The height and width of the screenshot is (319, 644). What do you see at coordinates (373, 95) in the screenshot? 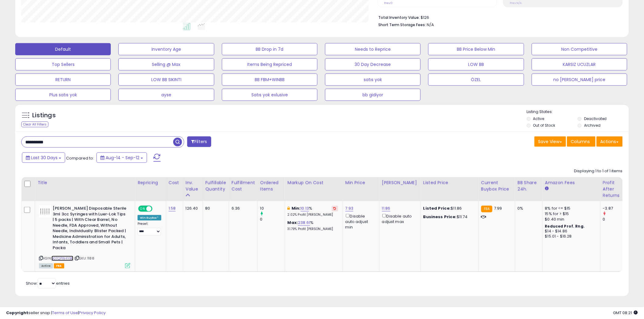
I see `button: bb gidiyor` at bounding box center [373, 95].